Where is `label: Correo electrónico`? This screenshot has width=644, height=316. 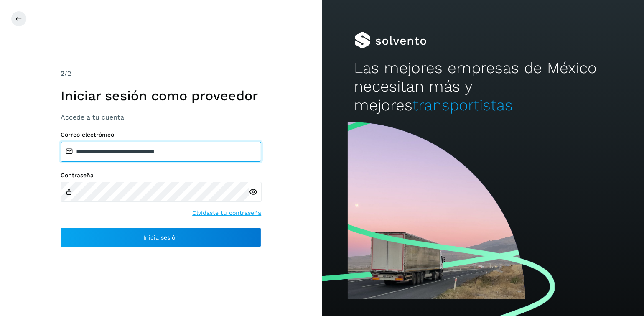 label: Correo electrónico is located at coordinates (161, 135).